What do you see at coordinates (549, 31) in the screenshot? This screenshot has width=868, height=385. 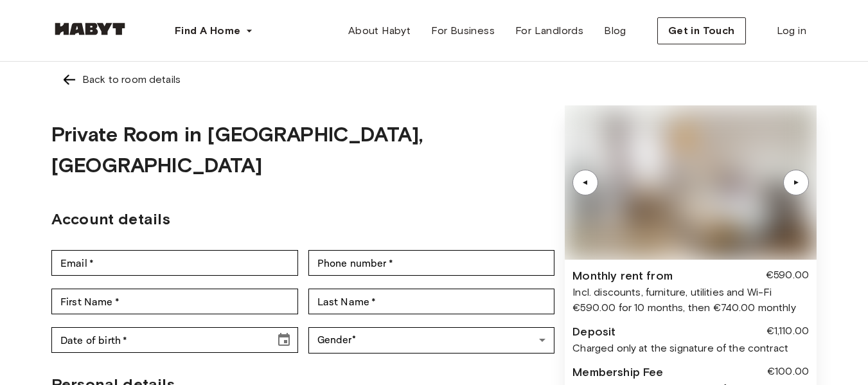 I see `a: For Landlords` at bounding box center [549, 31].